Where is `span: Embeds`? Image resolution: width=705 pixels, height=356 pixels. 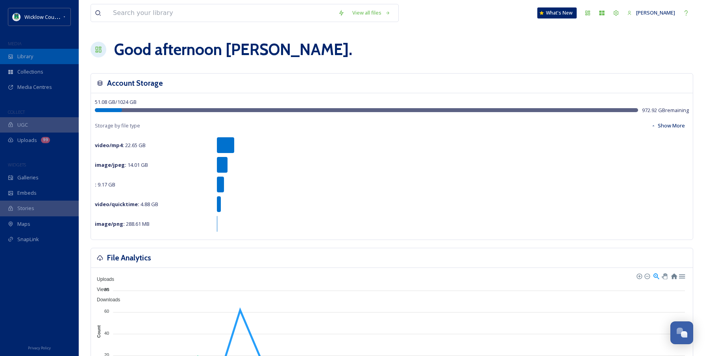 span: Embeds is located at coordinates (27, 193).